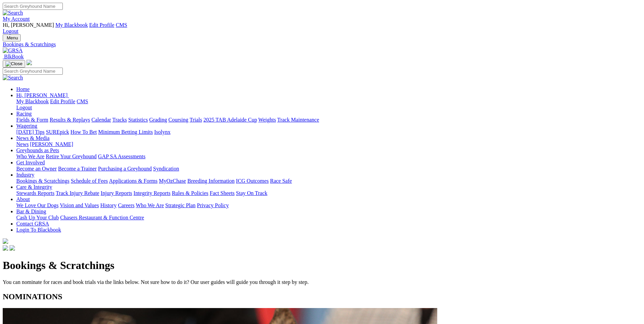 This screenshot has width=644, height=324. I want to click on a: Home, so click(23, 89).